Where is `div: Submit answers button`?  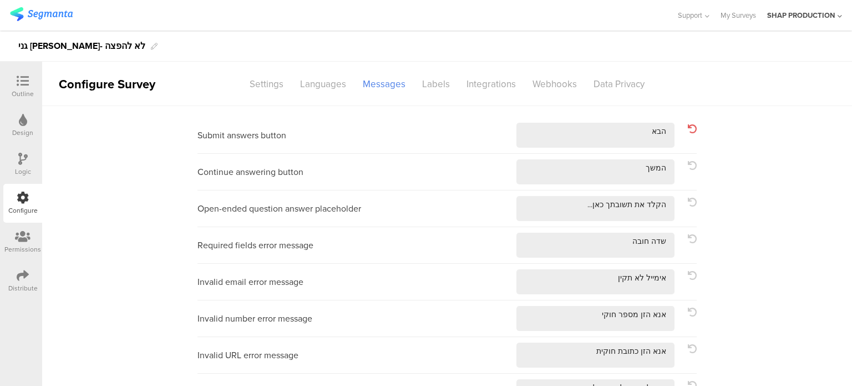
div: Submit answers button is located at coordinates (242, 135).